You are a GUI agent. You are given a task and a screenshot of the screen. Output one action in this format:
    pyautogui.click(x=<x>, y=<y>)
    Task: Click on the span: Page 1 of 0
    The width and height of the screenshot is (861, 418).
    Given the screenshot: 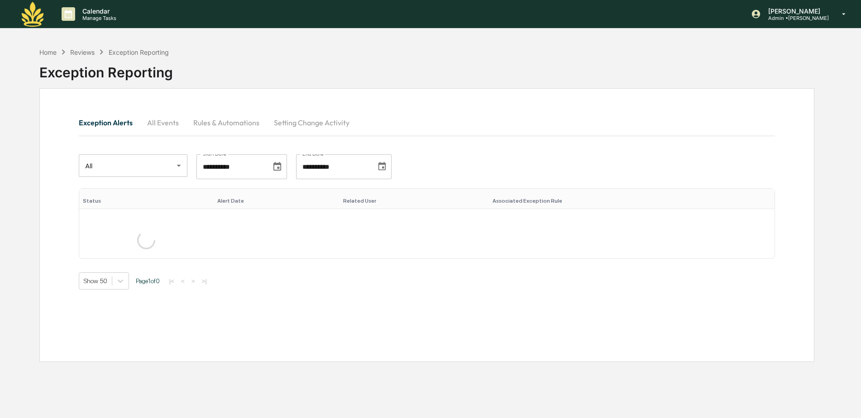 What is the action you would take?
    pyautogui.click(x=148, y=281)
    